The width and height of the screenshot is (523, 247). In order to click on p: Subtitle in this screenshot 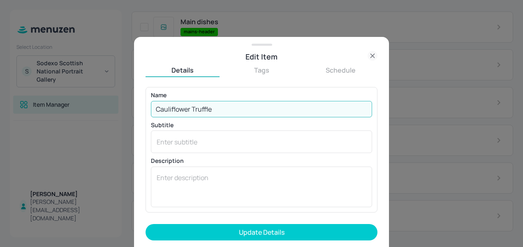, I will do `click(261, 125)`.